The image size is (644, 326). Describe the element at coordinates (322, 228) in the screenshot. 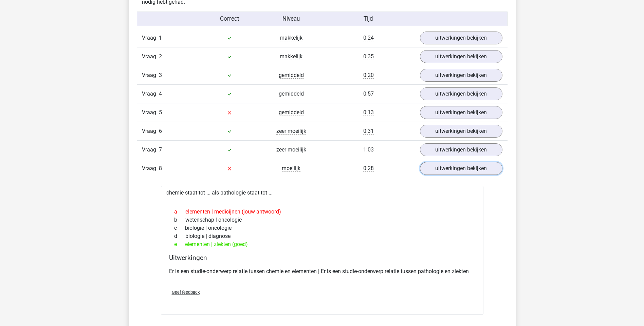

I see `div: biologie | oncologie` at that location.